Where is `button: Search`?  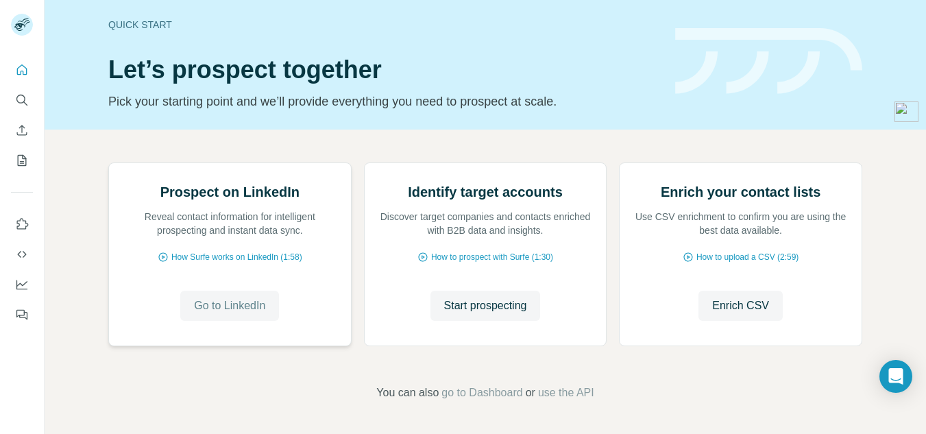 button: Search is located at coordinates (22, 100).